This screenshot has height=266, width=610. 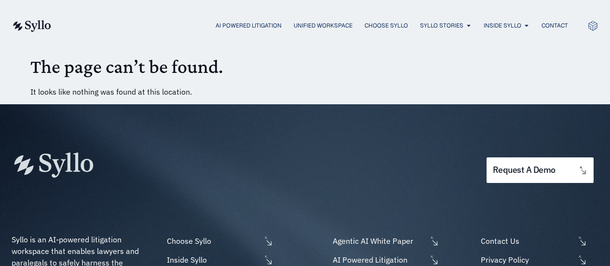 I want to click on span: Contact Us, so click(x=527, y=241).